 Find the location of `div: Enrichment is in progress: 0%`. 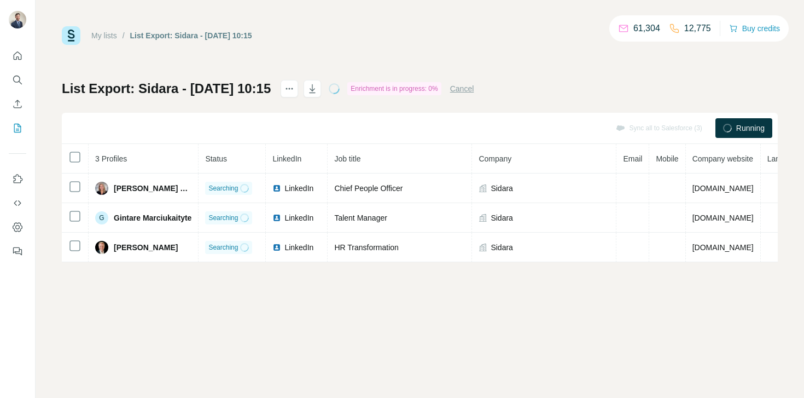

div: Enrichment is in progress: 0% is located at coordinates (394, 89).